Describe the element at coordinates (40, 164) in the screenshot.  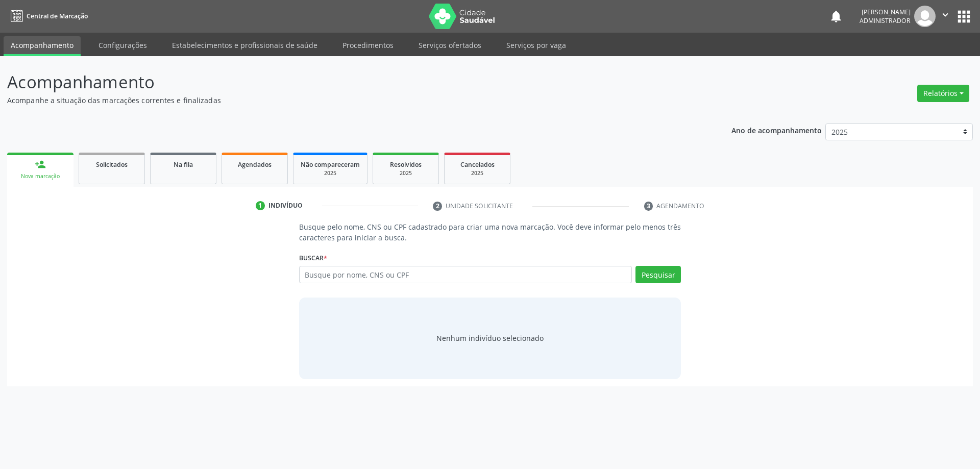
I see `div: person_add` at that location.